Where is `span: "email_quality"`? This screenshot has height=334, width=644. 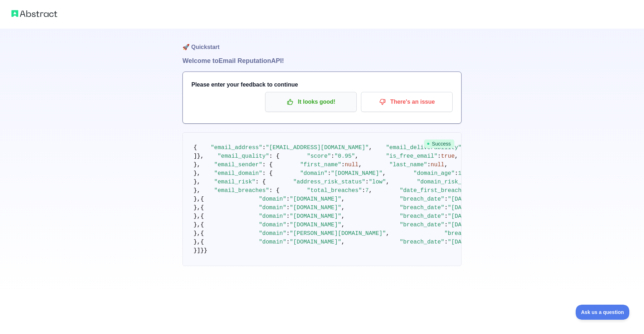 span: "email_quality" is located at coordinates (243, 156).